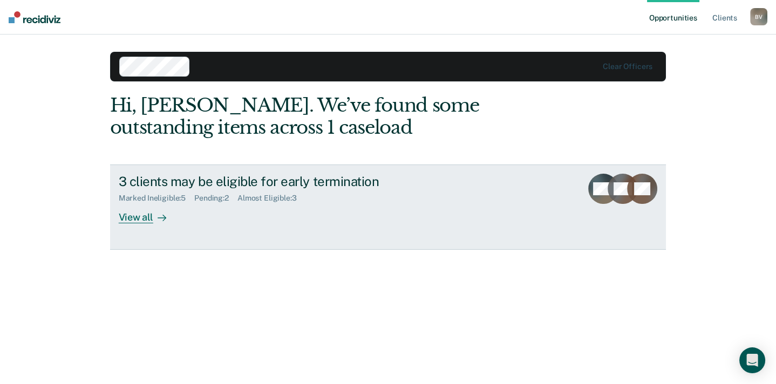 This screenshot has height=384, width=776. What do you see at coordinates (216, 198) in the screenshot?
I see `div: Pending : 2` at bounding box center [216, 198].